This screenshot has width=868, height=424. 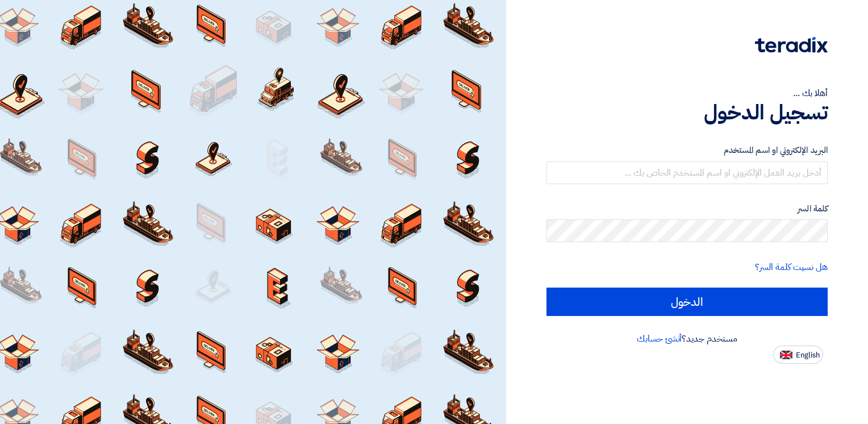 I want to click on input: أدخل بريد العمل الإلكتروني او اسم المستخدم الخاص بك ..., so click(x=687, y=173).